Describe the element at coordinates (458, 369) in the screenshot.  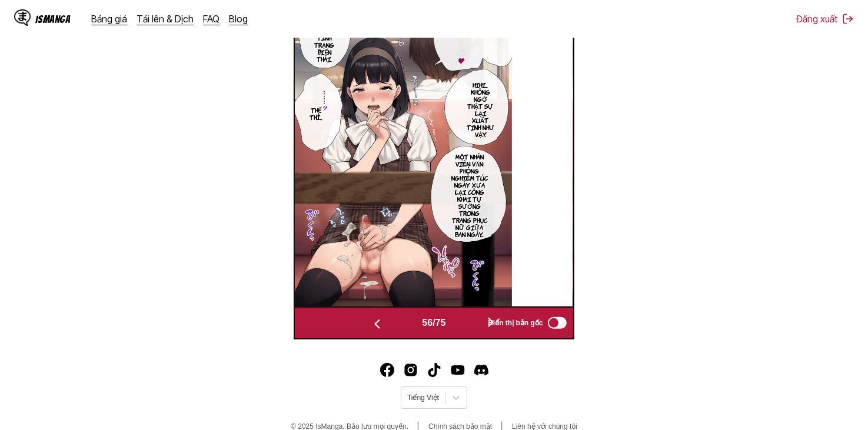
I see `img: IsManga YouTube` at that location.